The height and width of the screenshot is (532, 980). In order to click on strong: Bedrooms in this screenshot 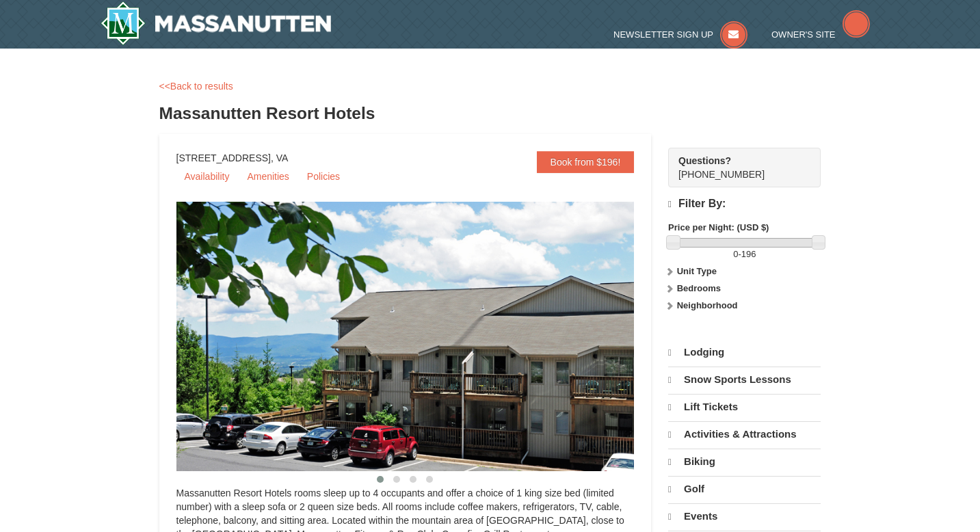, I will do `click(699, 288)`.